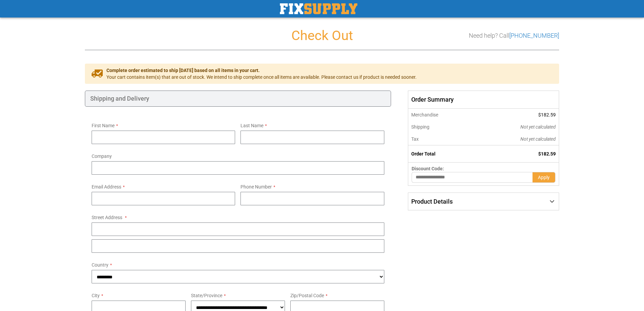  I want to click on h1: Check Out, so click(322, 36).